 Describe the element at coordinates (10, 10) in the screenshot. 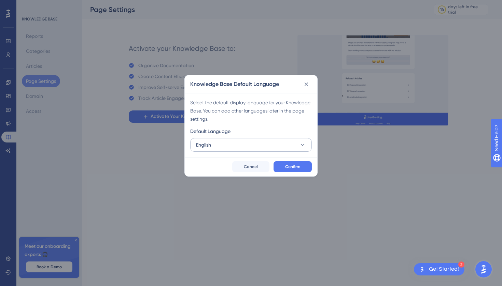

I see `button: Open AI Assistant Launcher` at that location.